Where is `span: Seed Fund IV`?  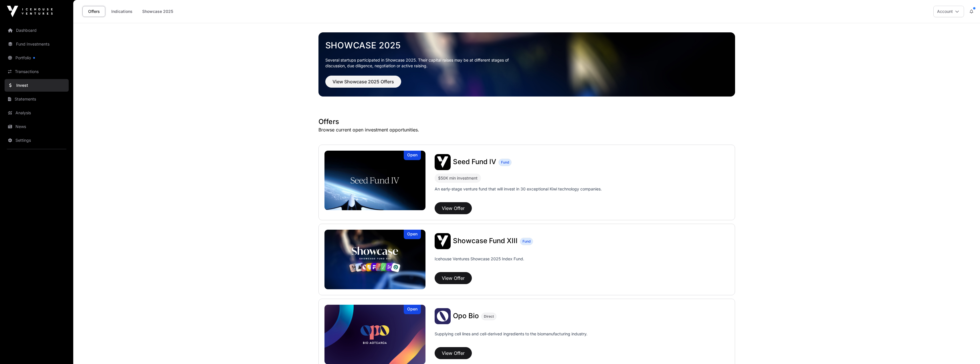 span: Seed Fund IV is located at coordinates (474, 161).